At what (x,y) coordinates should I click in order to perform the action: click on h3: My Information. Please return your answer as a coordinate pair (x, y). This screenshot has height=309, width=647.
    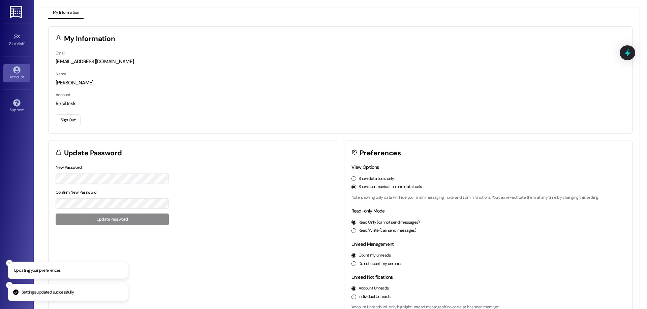
    Looking at the image, I should click on (90, 39).